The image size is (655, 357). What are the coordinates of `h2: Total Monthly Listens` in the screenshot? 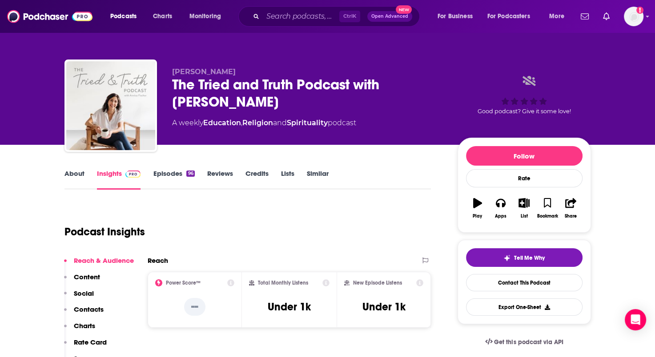 It's located at (283, 283).